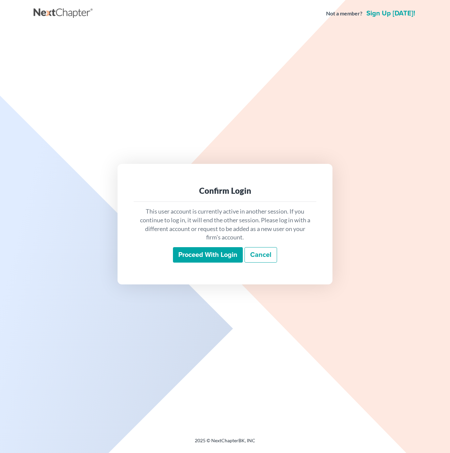 Image resolution: width=450 pixels, height=453 pixels. I want to click on div: 2025 © NextChapterBK, INC, so click(225, 443).